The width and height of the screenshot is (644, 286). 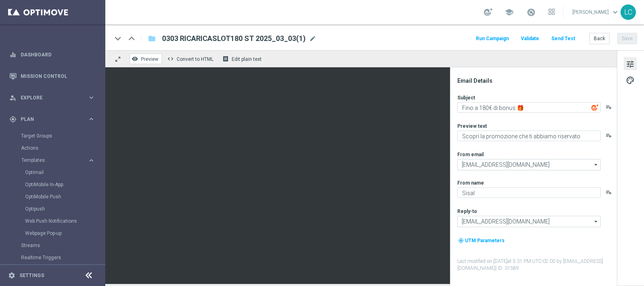 I want to click on a: OptiMobile Push, so click(x=55, y=196).